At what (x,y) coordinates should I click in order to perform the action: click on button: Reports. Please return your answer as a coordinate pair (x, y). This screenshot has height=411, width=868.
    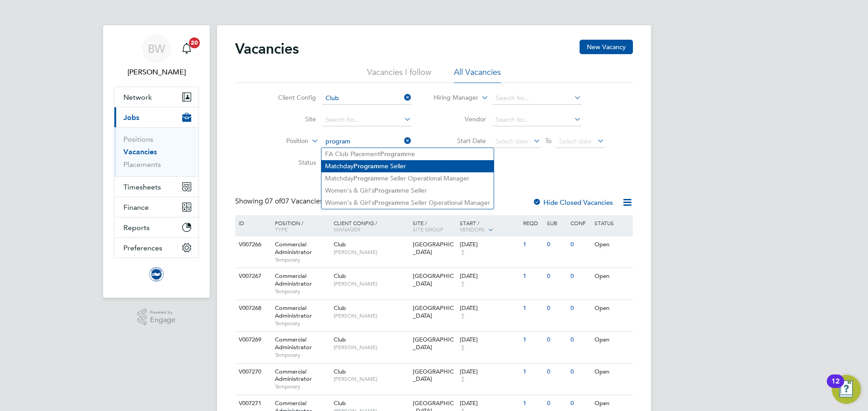
    Looking at the image, I should click on (156, 227).